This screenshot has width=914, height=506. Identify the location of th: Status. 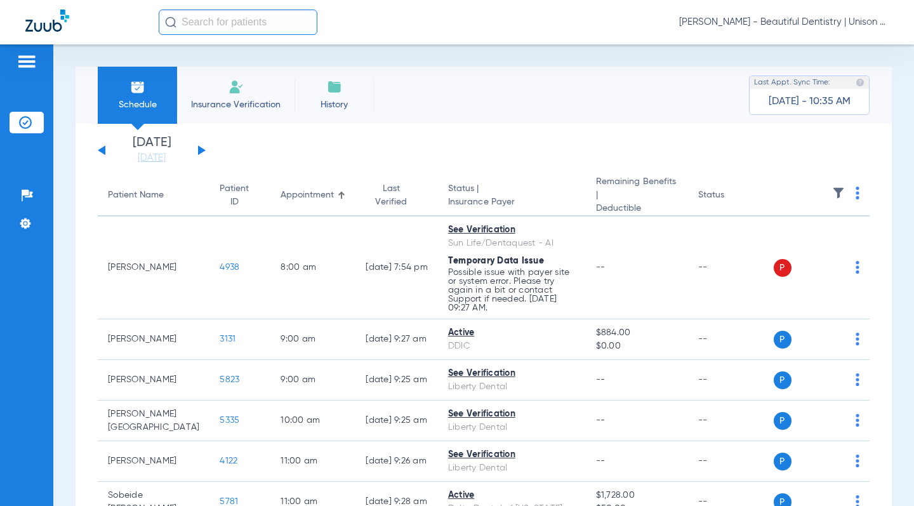
(731, 196).